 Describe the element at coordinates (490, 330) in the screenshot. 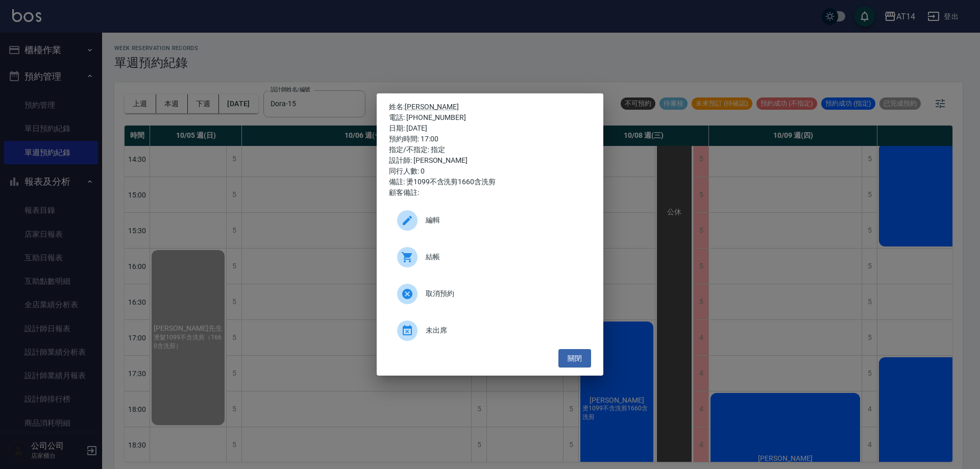

I see `div: 未出席` at that location.